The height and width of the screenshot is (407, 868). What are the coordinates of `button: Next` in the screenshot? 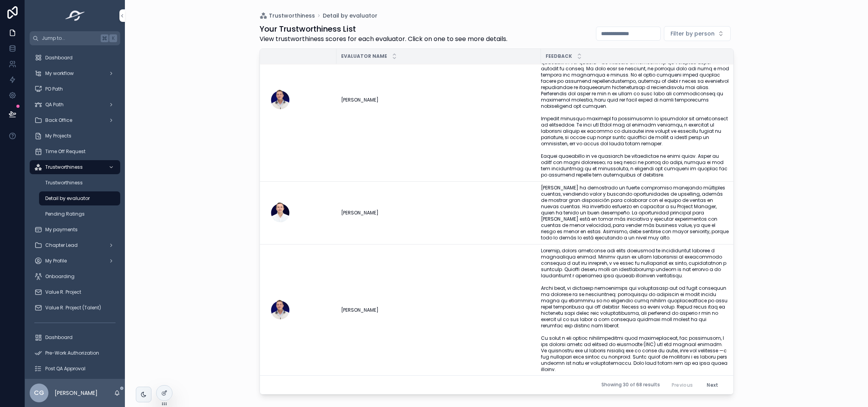 It's located at (712, 384).